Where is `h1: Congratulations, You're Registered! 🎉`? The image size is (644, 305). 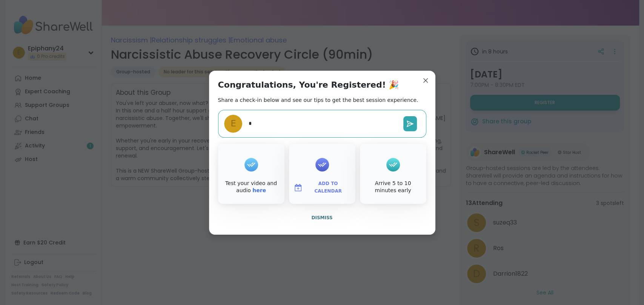
h1: Congratulations, You're Registered! 🎉 is located at coordinates (308, 85).